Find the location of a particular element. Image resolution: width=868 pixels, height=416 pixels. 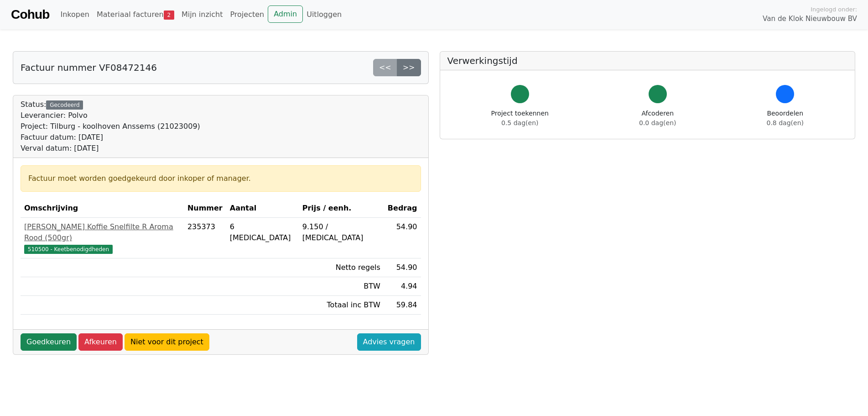

td: 235373 is located at coordinates (205, 238).